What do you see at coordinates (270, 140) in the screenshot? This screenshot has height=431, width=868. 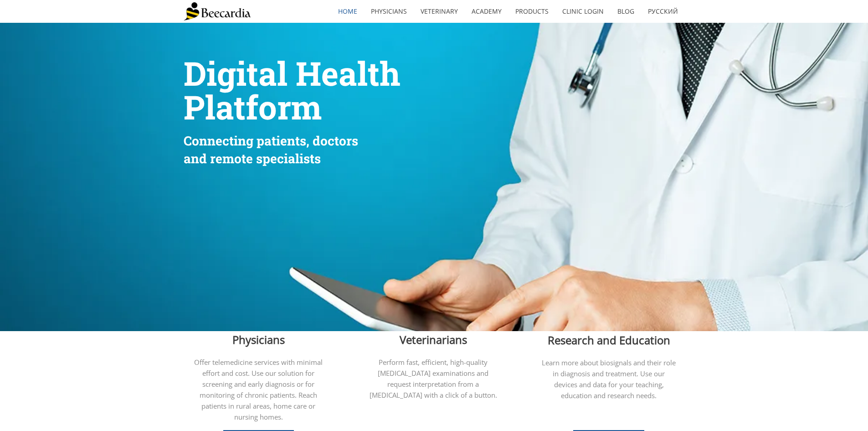 I see `span: Connecting patients, doctors` at bounding box center [270, 140].